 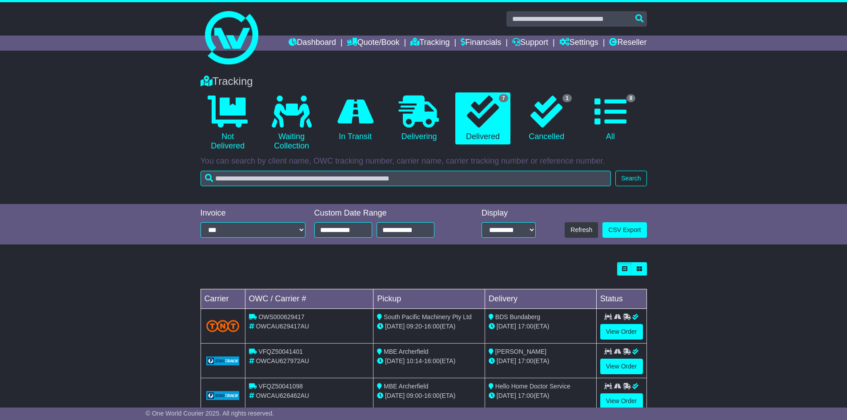 I want to click on span: BDS Bundaberg, so click(x=517, y=317).